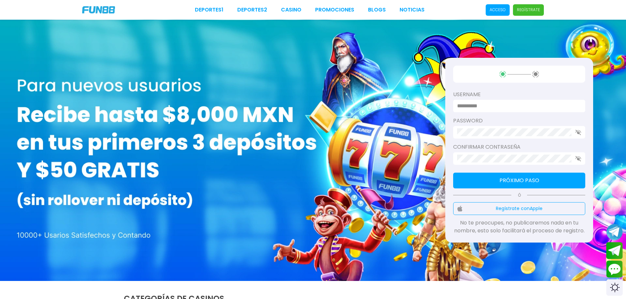 This screenshot has height=299, width=626. Describe the element at coordinates (519, 95) in the screenshot. I see `label: username` at that location.